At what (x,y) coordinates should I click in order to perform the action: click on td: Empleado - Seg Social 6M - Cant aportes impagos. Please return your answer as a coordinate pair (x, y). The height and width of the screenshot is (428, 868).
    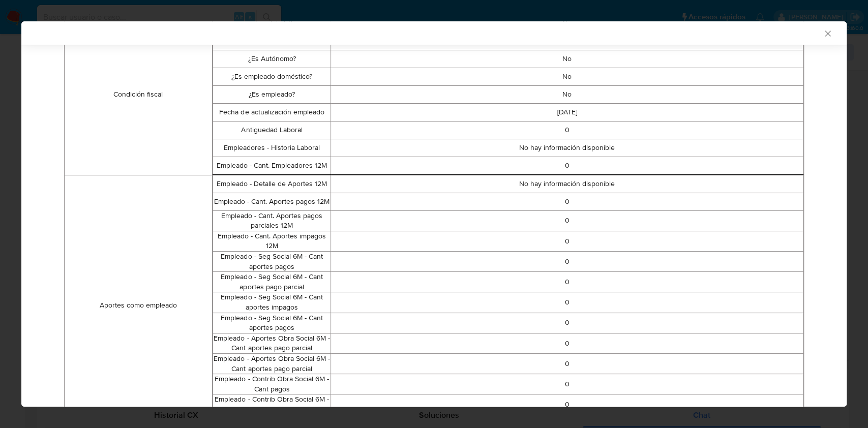
    Looking at the image, I should click on (271, 302).